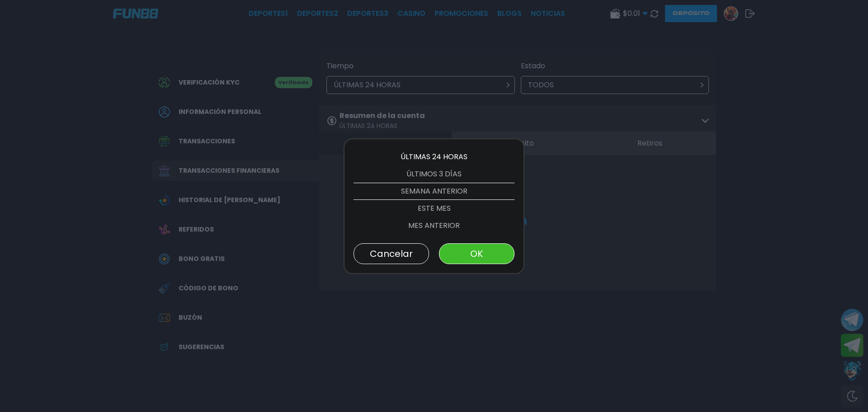  Describe the element at coordinates (434, 157) in the screenshot. I see `p: ÚLTIMAS 24 HORAS` at that location.